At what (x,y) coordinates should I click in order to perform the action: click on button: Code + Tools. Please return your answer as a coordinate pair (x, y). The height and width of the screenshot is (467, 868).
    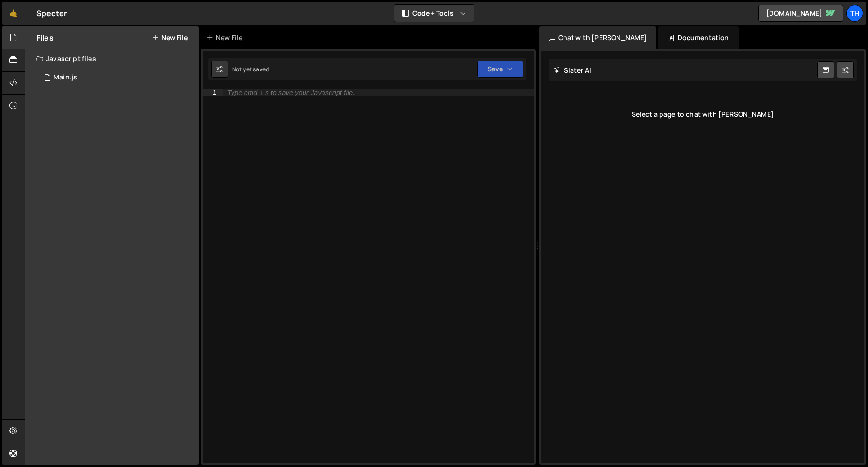
    Looking at the image, I should click on (434, 14).